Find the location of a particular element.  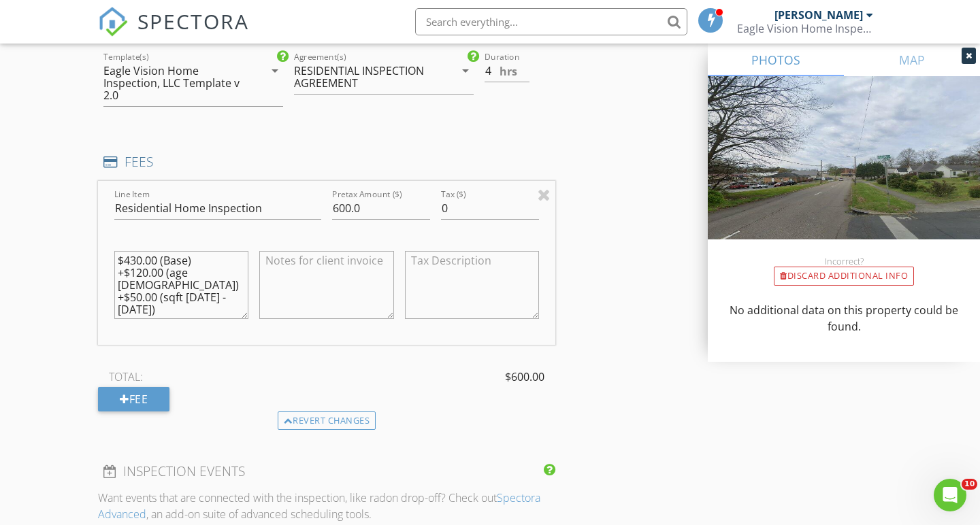

img: The Best Home Inspection Software - Spectora is located at coordinates (113, 22).